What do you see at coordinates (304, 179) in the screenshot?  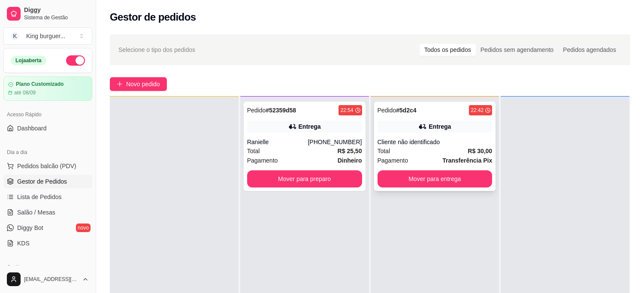 I see `button: Mover para preparo` at bounding box center [304, 179].